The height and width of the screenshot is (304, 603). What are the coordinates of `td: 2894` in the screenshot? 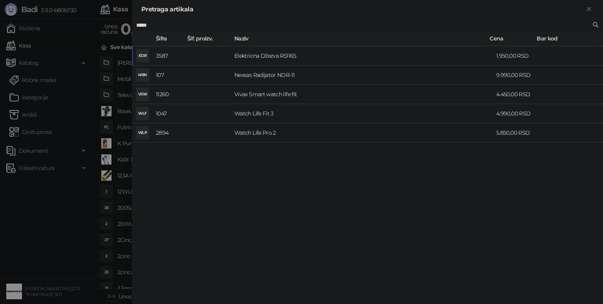 It's located at (168, 133).